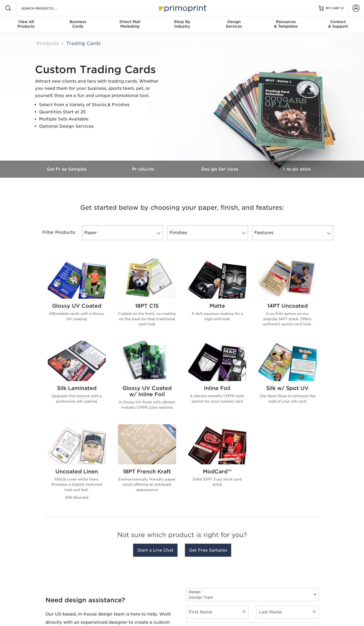 Image resolution: width=364 pixels, height=626 pixels. Describe the element at coordinates (217, 399) in the screenshot. I see `p: A vibrant metallic CMYK color option for your custom card` at that location.